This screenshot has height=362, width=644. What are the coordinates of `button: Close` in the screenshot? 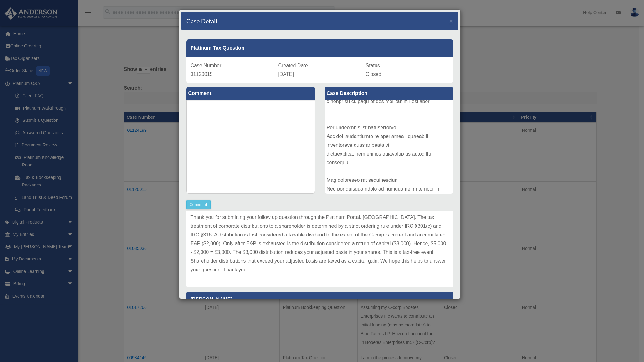 It's located at (451, 20).